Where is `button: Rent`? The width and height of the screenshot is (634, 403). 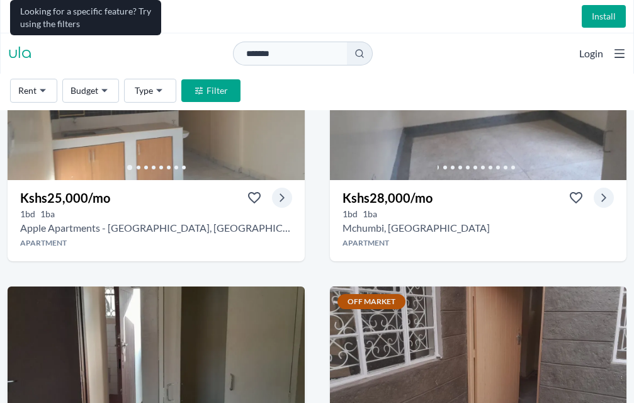
button: Rent is located at coordinates (33, 91).